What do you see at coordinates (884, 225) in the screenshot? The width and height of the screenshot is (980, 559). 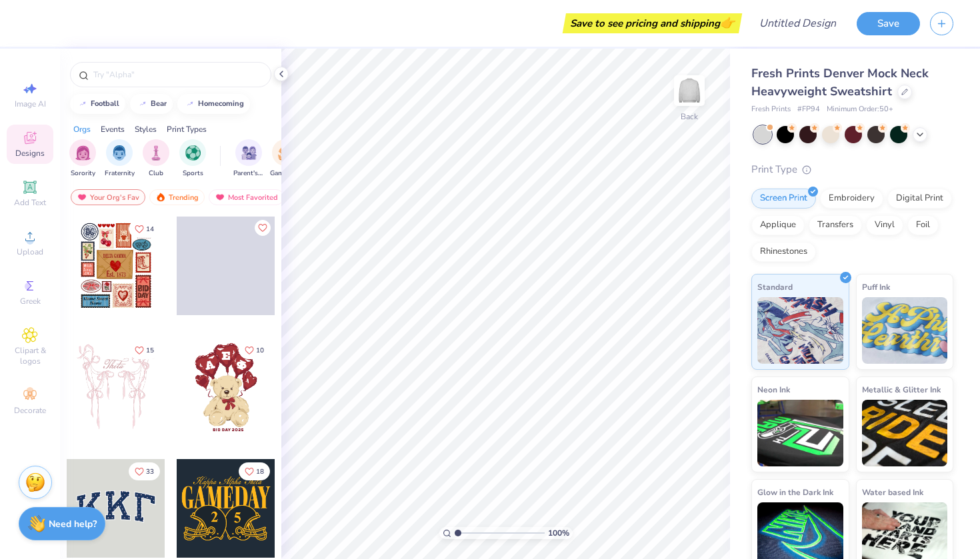 I see `div: Vinyl` at bounding box center [884, 225].